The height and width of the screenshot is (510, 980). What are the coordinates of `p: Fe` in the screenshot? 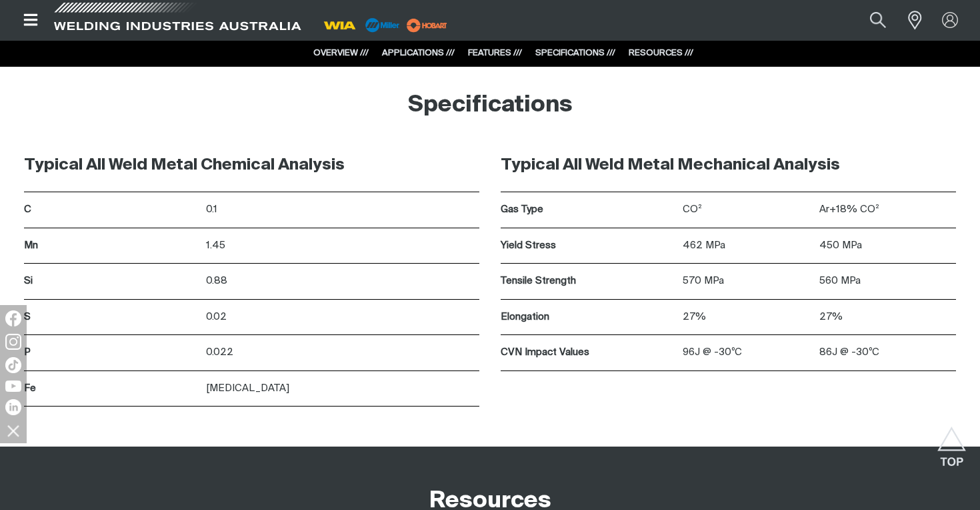 It's located at (112, 388).